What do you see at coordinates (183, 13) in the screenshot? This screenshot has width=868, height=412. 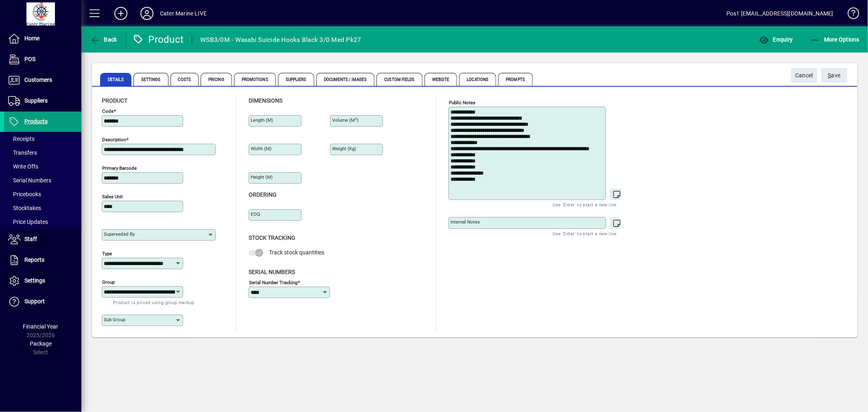 I see `div: Cater Marine LIVE` at bounding box center [183, 13].